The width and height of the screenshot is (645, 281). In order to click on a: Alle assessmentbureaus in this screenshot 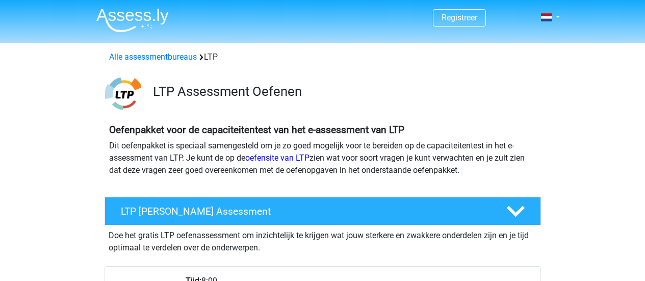, I will do `click(153, 57)`.